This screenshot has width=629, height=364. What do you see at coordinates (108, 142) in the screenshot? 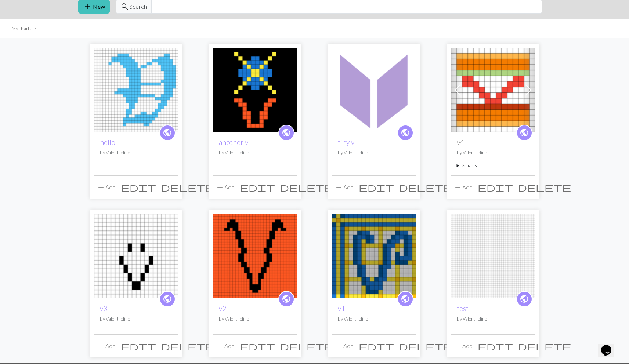
I see `a: hello` at bounding box center [108, 142].